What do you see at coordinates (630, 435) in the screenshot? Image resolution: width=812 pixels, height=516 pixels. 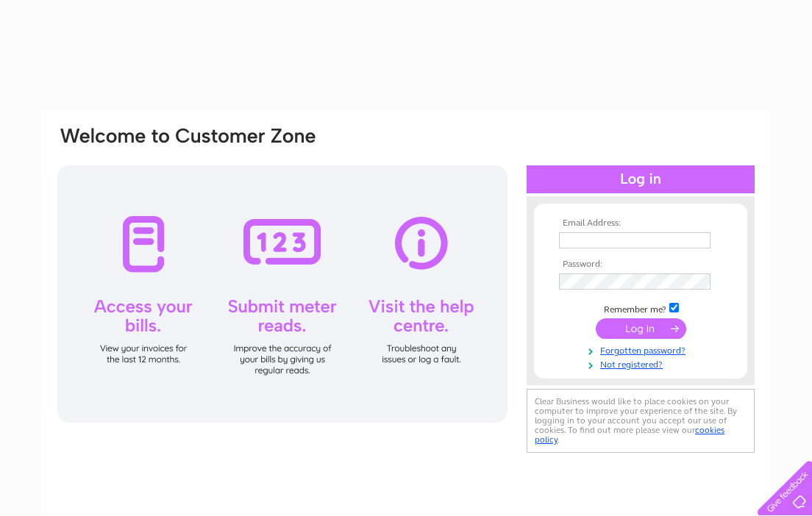 I see `a: cookies policy` at bounding box center [630, 435].